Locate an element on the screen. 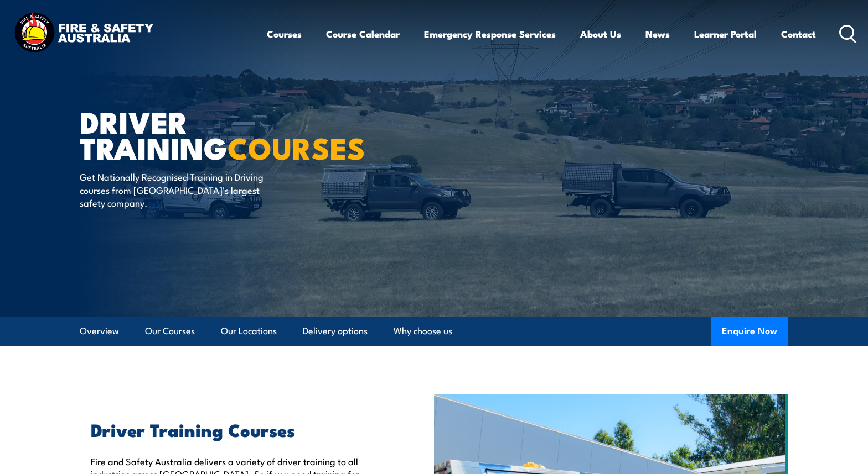 The height and width of the screenshot is (474, 868). a: test is located at coordinates (155, 202).